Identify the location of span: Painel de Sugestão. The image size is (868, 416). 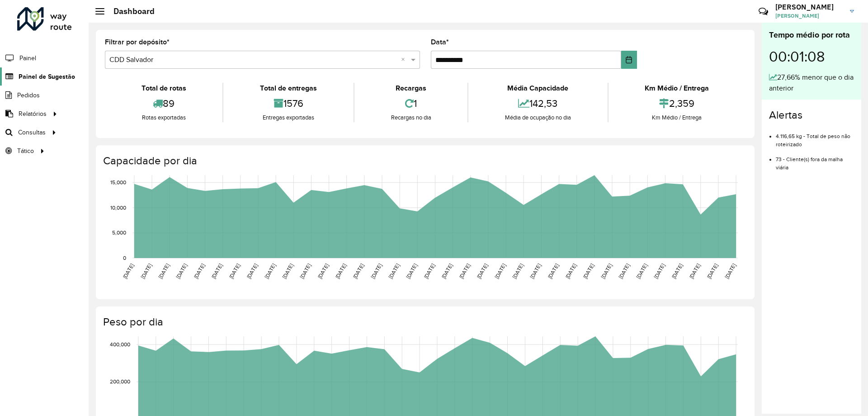
(46, 77).